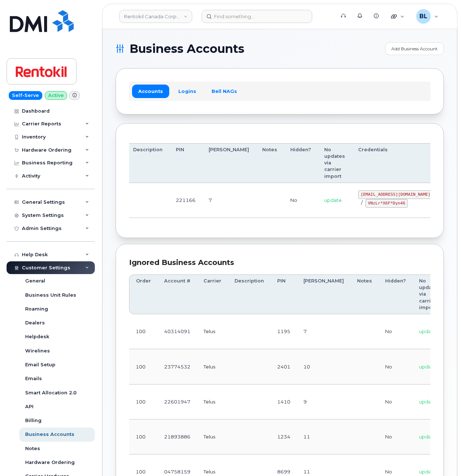  What do you see at coordinates (284, 402) in the screenshot?
I see `td: 1410` at bounding box center [284, 402].